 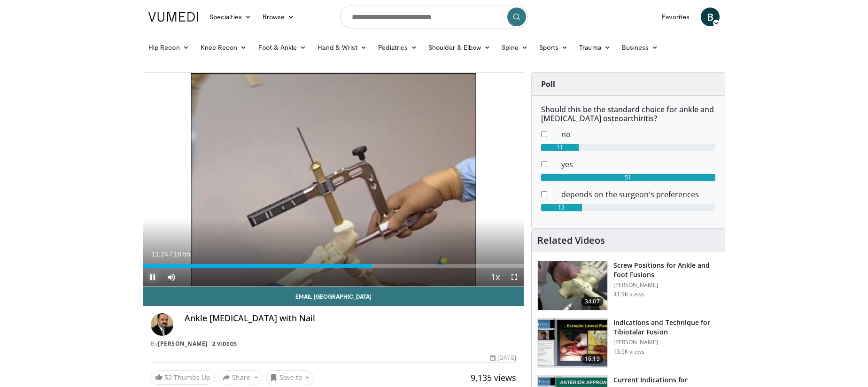 I want to click on h3: Screw Positions for Ankle and Foot Fusions, so click(x=667, y=271).